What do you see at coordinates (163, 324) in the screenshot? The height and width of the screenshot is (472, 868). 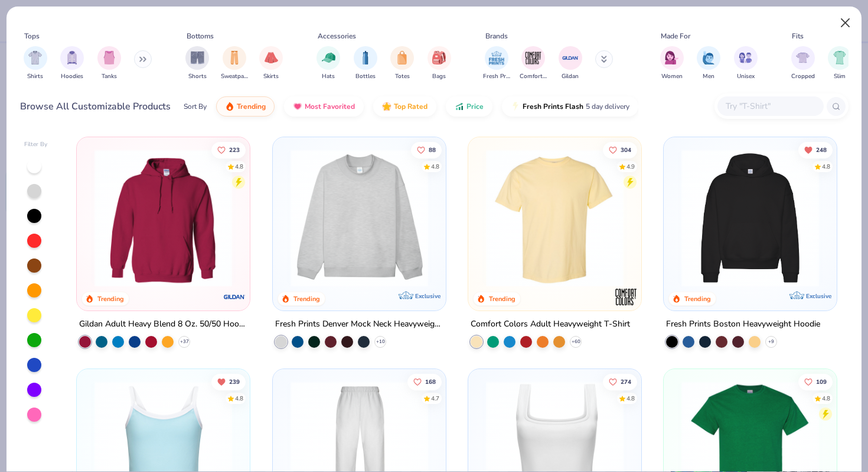 I see `div: Gildan Adult Heavy Blend 8 Oz. 50/50 Hooded Sweatshirt` at bounding box center [163, 324].